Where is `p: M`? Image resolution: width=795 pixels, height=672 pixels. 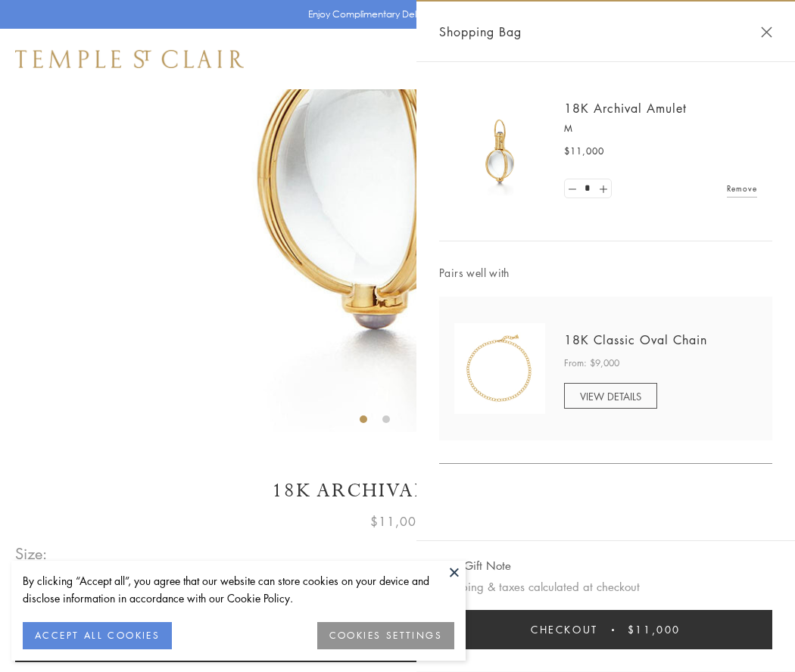
p: M is located at coordinates (660, 129).